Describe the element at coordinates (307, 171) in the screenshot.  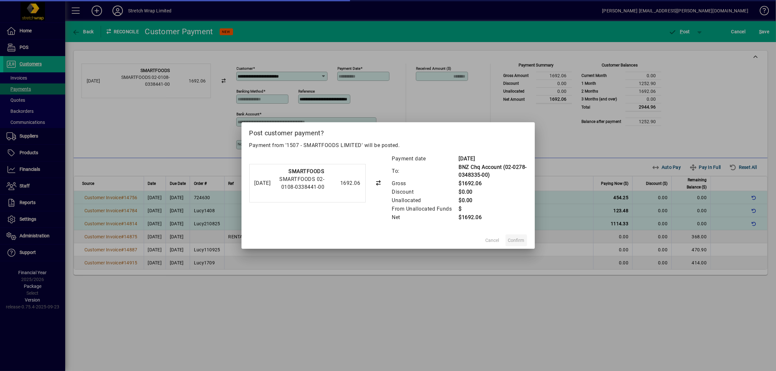
I see `strong: SMARTFOODS` at that location.